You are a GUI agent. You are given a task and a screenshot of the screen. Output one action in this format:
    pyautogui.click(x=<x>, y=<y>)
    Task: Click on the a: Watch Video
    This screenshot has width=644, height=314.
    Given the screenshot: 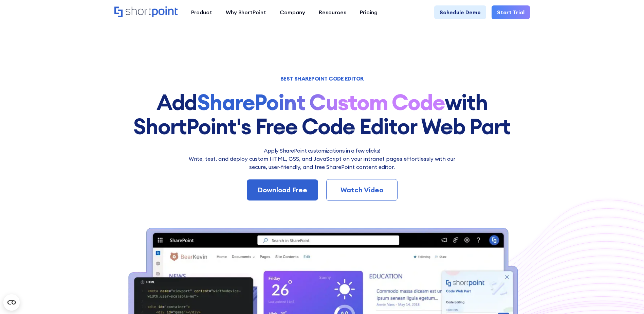 What is the action you would take?
    pyautogui.click(x=362, y=190)
    